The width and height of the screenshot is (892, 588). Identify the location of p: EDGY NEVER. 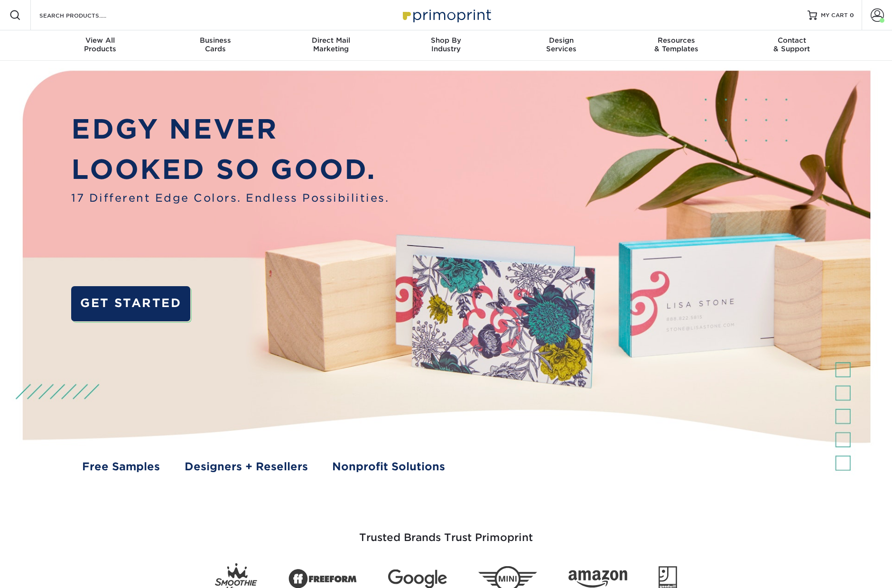
(230, 129).